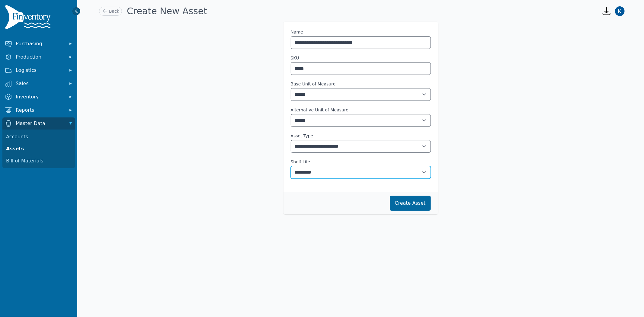 This screenshot has width=644, height=317. I want to click on img: Finventory, so click(29, 18).